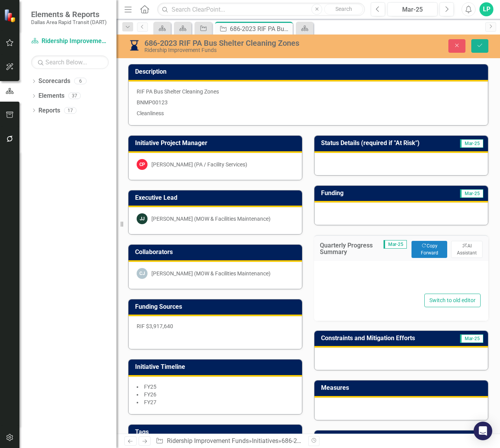 Image resolution: width=500 pixels, height=448 pixels. I want to click on h3: Executive Lead, so click(216, 198).